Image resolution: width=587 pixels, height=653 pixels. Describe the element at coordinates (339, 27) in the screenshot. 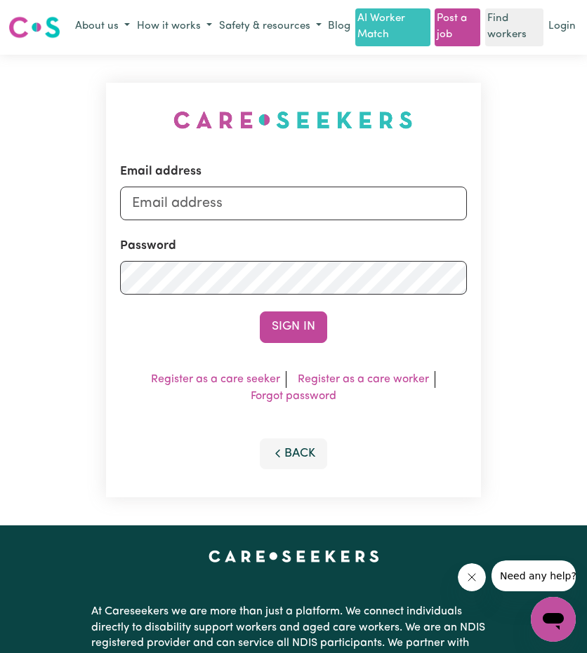

I see `a: Blog` at that location.